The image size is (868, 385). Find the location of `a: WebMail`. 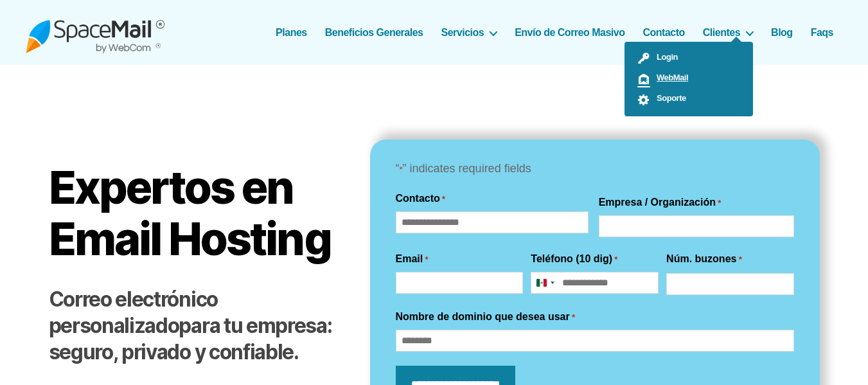

a: WebMail is located at coordinates (689, 79).